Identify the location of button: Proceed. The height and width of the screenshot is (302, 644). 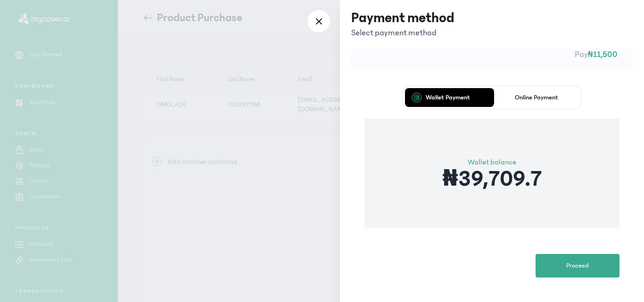
(577, 265).